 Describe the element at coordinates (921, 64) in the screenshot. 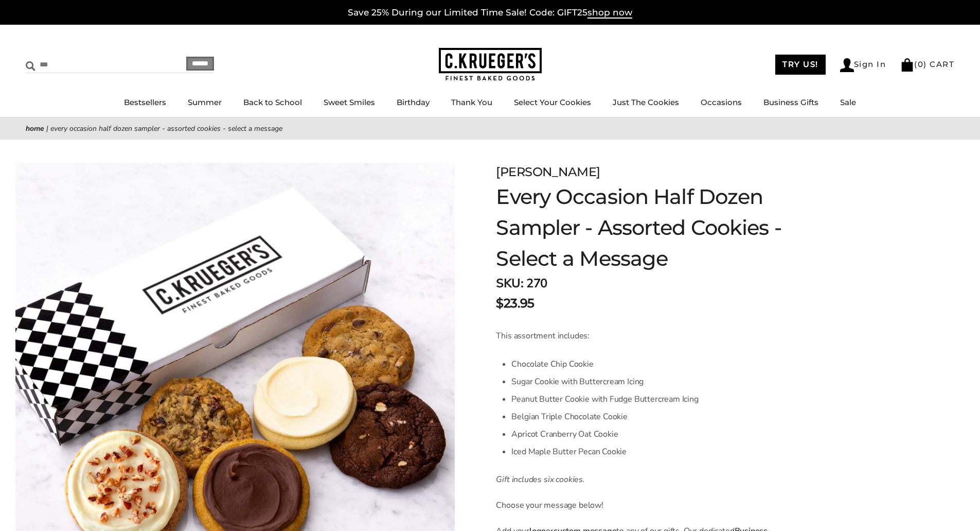

I see `span: 0` at that location.